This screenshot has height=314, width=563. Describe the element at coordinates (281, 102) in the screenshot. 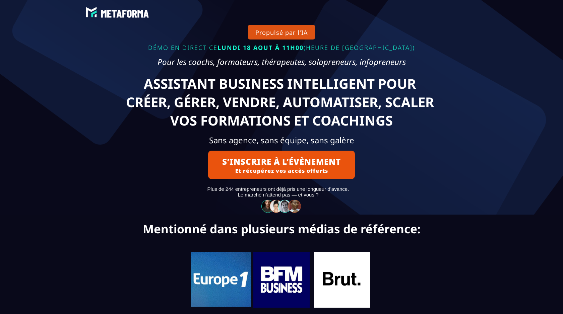

I see `text: ASSISTANT BUSINESS INTELLIGENT POUR CRÉER, GÉRER, VENDRE, AUTOMATISER, SCALER VOS FORMATIONS ET C...` at that location.